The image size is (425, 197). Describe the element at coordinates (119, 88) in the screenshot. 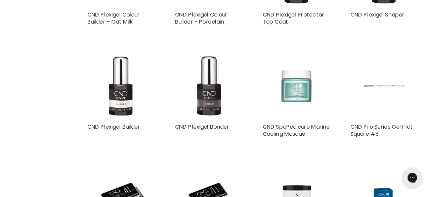

I see `img: CND Plexigel Builder` at that location.